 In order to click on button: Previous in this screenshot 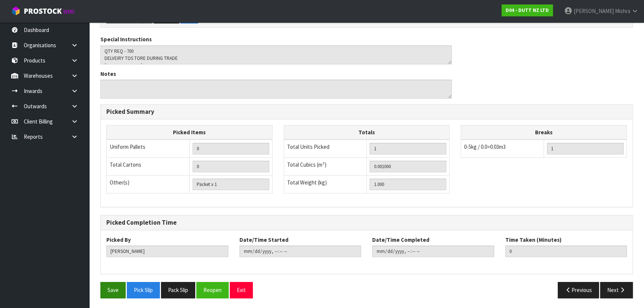, I will do `click(579, 289)`.